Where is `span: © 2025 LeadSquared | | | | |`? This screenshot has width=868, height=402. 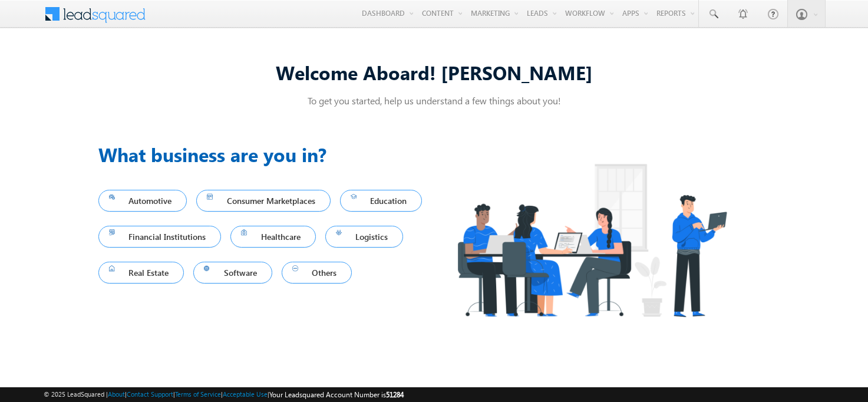
span: © 2025 LeadSquared | | | | | is located at coordinates (224, 394).